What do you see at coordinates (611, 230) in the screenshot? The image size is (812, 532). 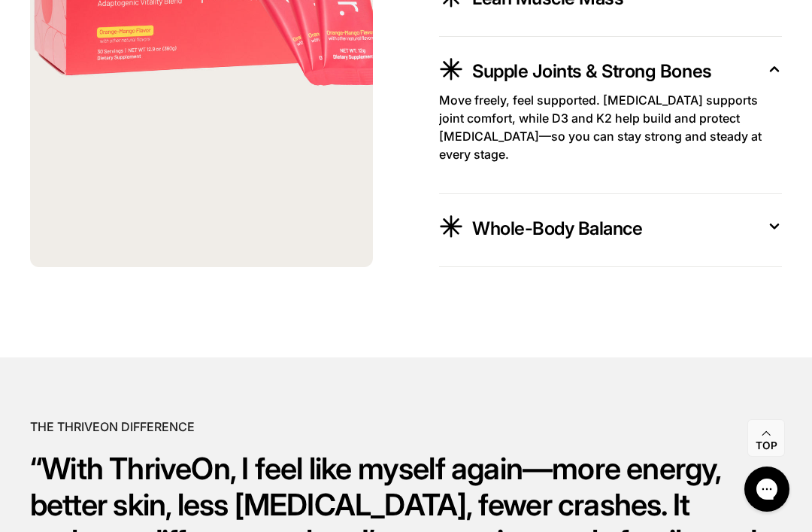 I see `button: Whole-Body Balance` at bounding box center [611, 230].